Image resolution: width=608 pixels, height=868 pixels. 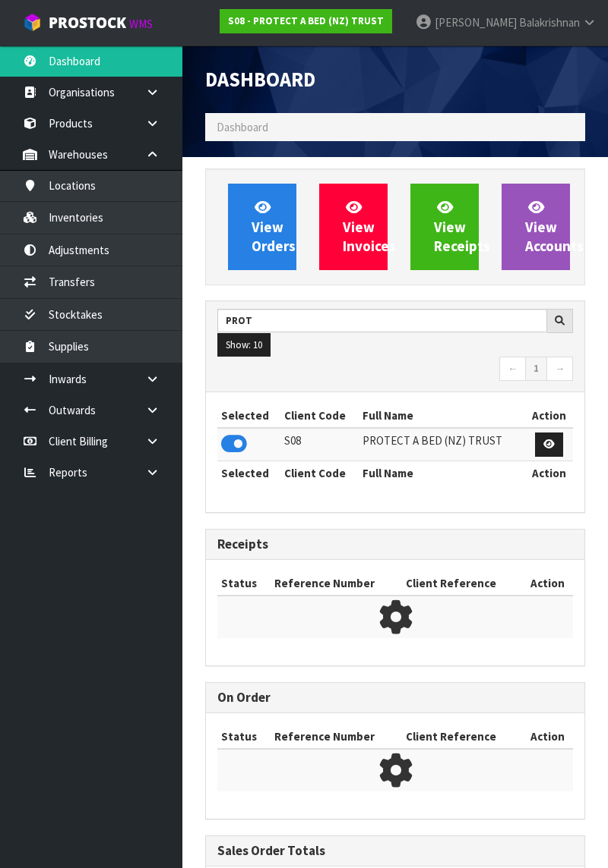 What do you see at coordinates (444, 227) in the screenshot?
I see `a: ViewReceipts` at bounding box center [444, 227].